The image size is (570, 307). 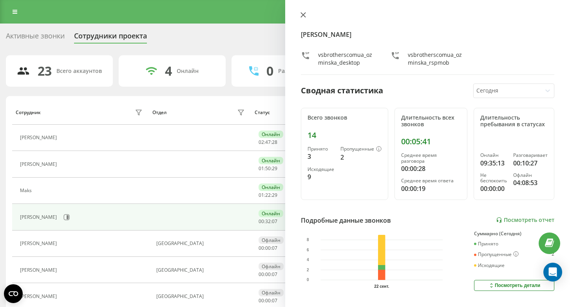 What do you see at coordinates (553, 272) in the screenshot?
I see `div: Open Intercom Messenger` at bounding box center [553, 272].